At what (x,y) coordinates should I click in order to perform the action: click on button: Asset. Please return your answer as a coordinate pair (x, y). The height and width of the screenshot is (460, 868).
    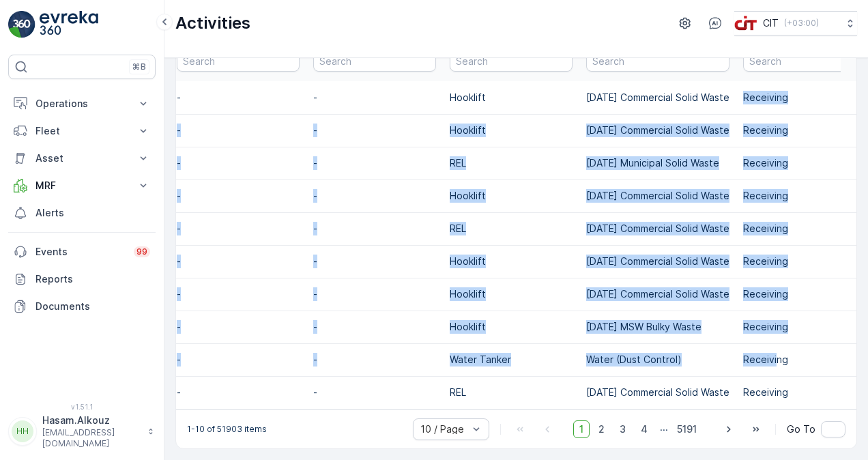
    Looking at the image, I should click on (82, 158).